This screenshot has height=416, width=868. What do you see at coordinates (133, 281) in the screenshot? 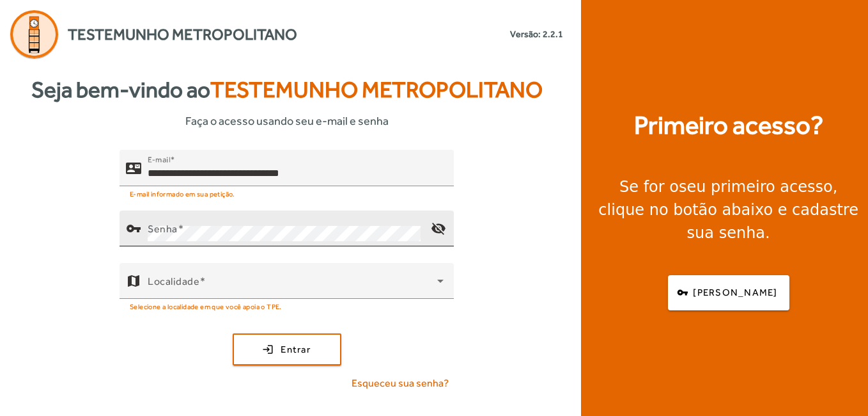
I see `mat-icon: map` at bounding box center [133, 281].